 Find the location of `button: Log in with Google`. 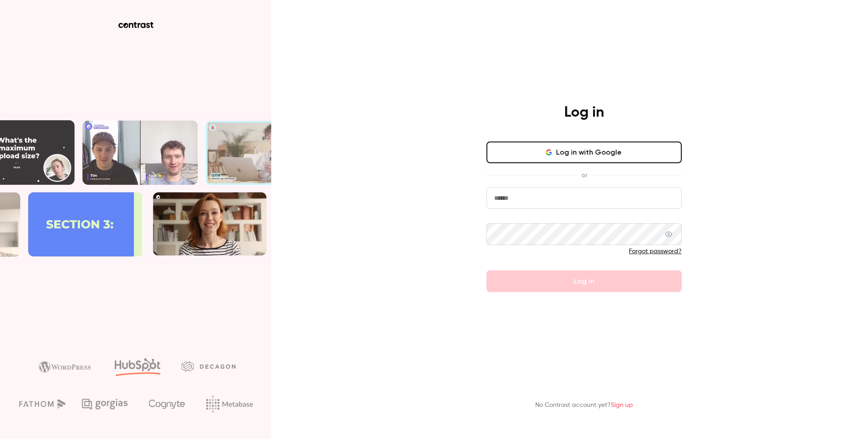

button: Log in with Google is located at coordinates (585, 152).